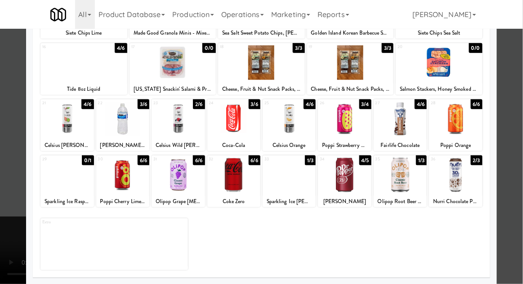 This screenshot has height=284, width=523. What do you see at coordinates (123, 181) in the screenshot?
I see `div: 306/6Poppi Cherry Limeade` at bounding box center [123, 181].